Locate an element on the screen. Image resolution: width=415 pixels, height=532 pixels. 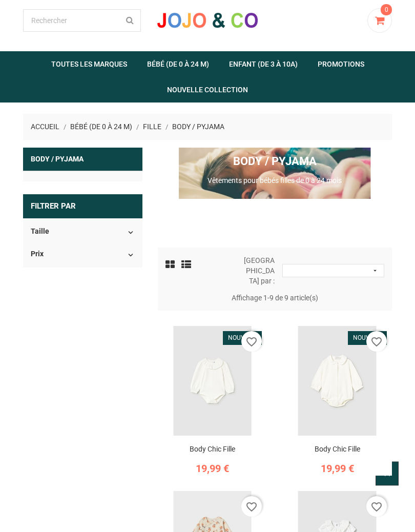
p: Filtrer par is located at coordinates (83, 207).